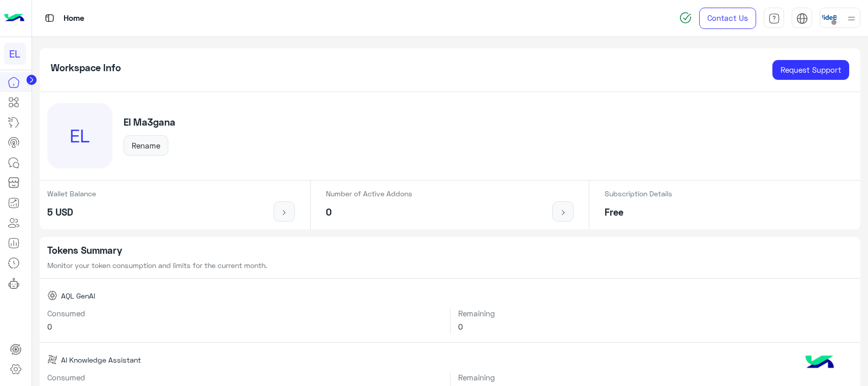 This screenshot has height=386, width=868. I want to click on a: Request Support, so click(811, 70).